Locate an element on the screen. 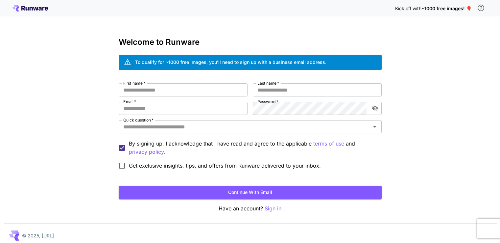 The width and height of the screenshot is (500, 243). button: Sign in is located at coordinates (273, 208).